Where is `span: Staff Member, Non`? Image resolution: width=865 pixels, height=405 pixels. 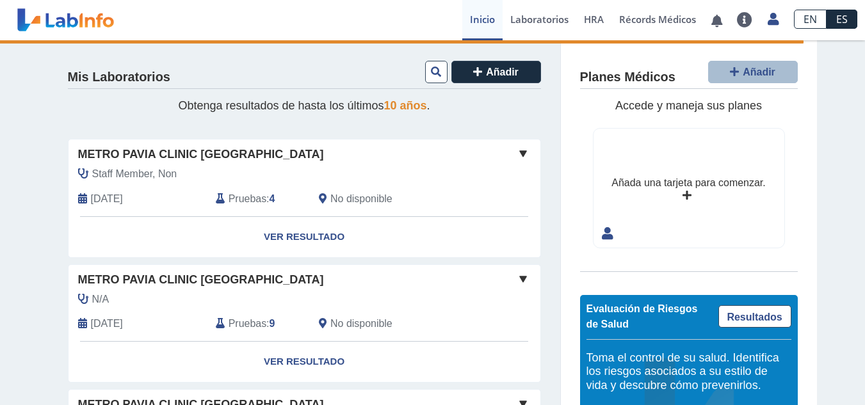 span: Staff Member, Non is located at coordinates (134, 174).